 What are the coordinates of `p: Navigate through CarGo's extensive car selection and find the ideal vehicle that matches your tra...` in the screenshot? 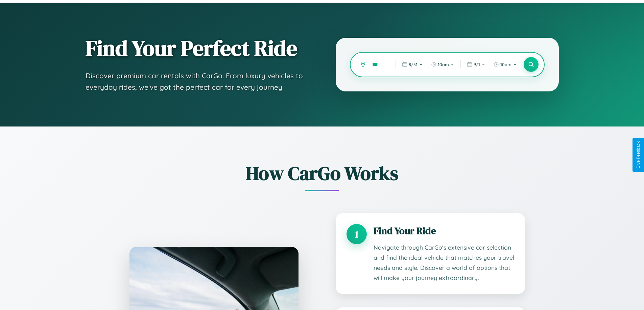 It's located at (444, 263).